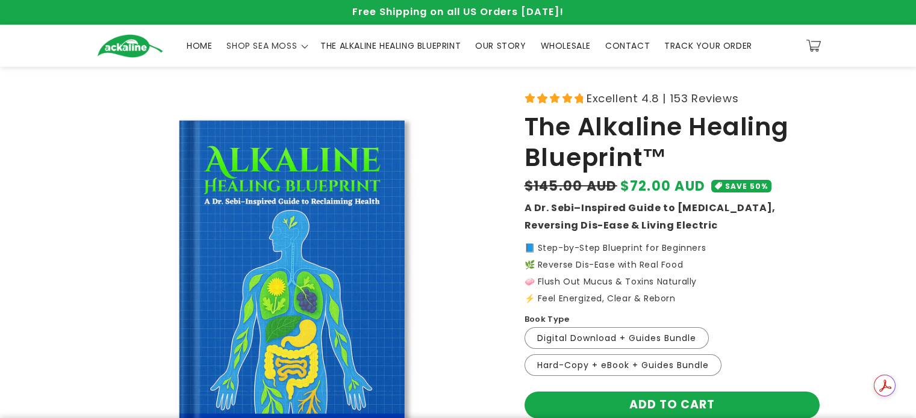 Image resolution: width=916 pixels, height=418 pixels. What do you see at coordinates (708, 46) in the screenshot?
I see `span: TRACK YOUR ORDER` at bounding box center [708, 46].